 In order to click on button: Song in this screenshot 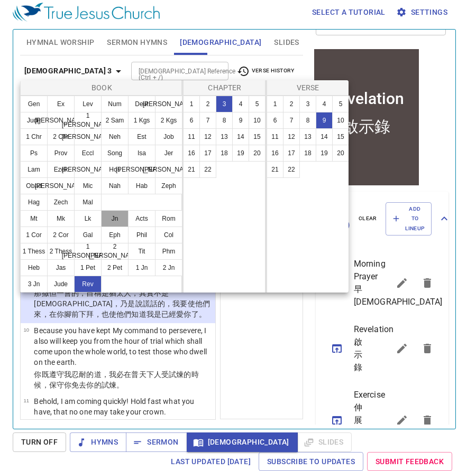, I will do `click(115, 153)`.